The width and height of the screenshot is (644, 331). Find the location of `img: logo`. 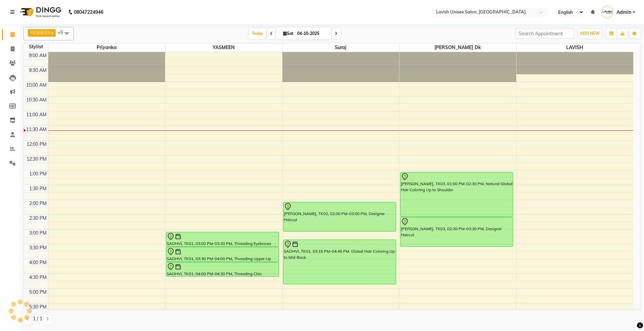

img: logo is located at coordinates (40, 12).